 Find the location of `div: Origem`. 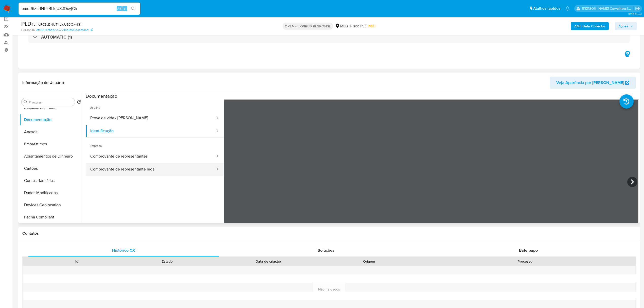

div: Origem is located at coordinates (369, 261).